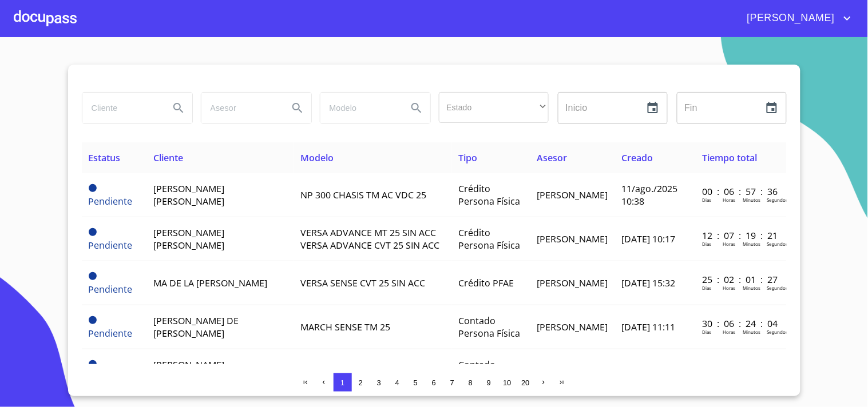 The image size is (868, 407). What do you see at coordinates (650, 195) in the screenshot?
I see `span: 11/ago./2025 10:38` at bounding box center [650, 195].